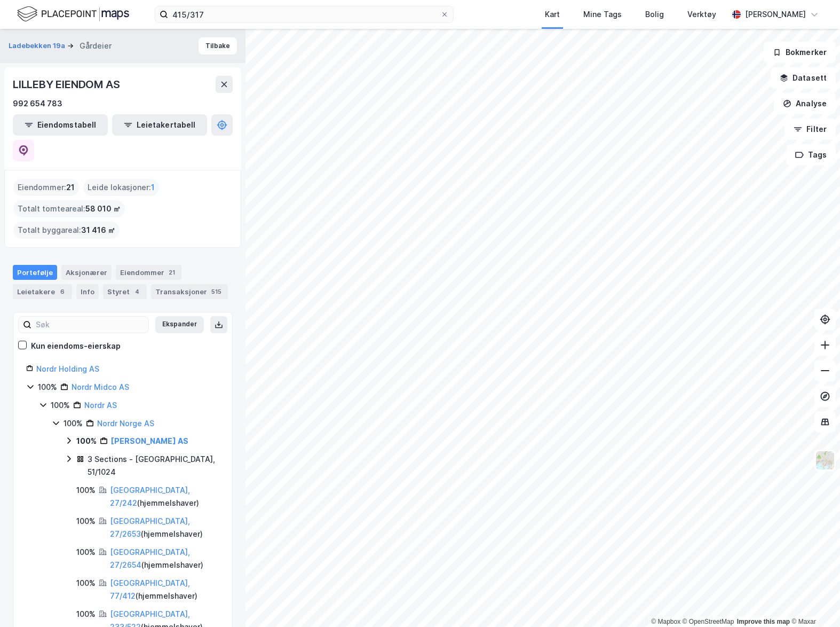 The width and height of the screenshot is (840, 627). I want to click on button: Bokmerker, so click(800, 52).